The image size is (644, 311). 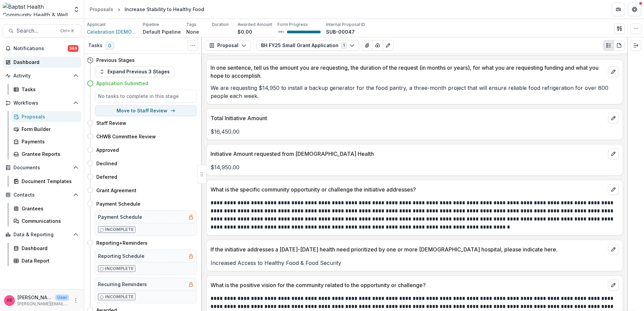 What do you see at coordinates (73, 48) in the screenshot?
I see `span: 369` at bounding box center [73, 48].